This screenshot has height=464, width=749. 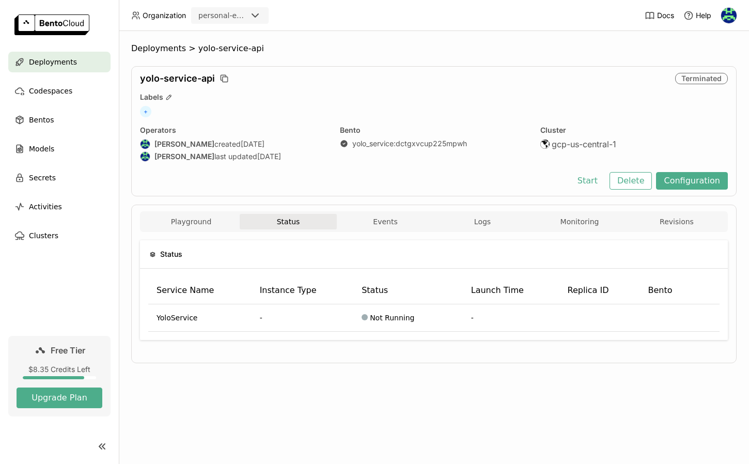 What do you see at coordinates (171, 254) in the screenshot?
I see `span: Status` at bounding box center [171, 254].